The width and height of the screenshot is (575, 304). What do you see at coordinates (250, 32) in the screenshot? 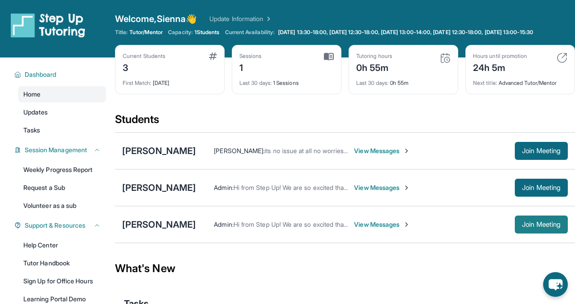
I see `span: Current Availability:` at bounding box center [250, 32].